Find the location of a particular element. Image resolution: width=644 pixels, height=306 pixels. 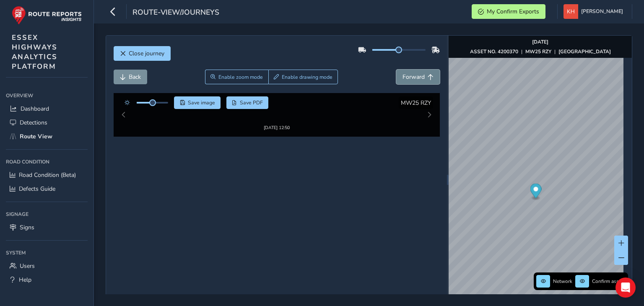

div: System is located at coordinates (46, 253).